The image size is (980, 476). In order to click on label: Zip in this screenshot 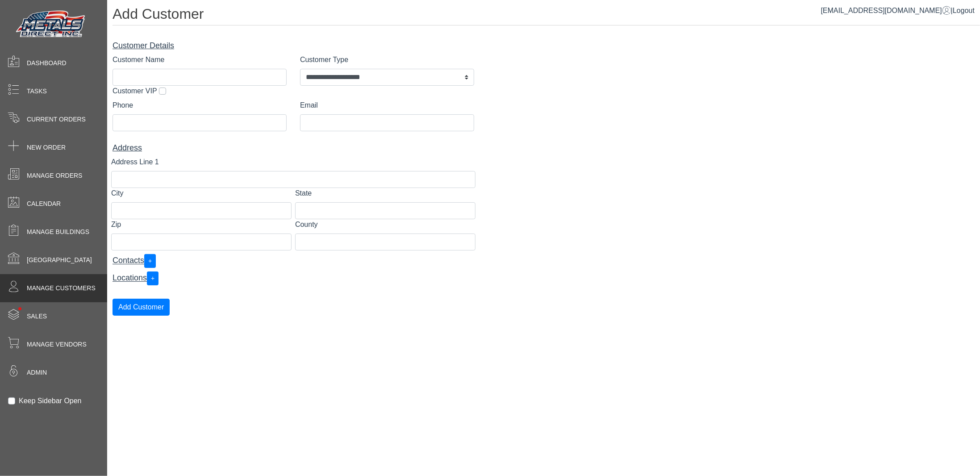, I will do `click(116, 224)`.